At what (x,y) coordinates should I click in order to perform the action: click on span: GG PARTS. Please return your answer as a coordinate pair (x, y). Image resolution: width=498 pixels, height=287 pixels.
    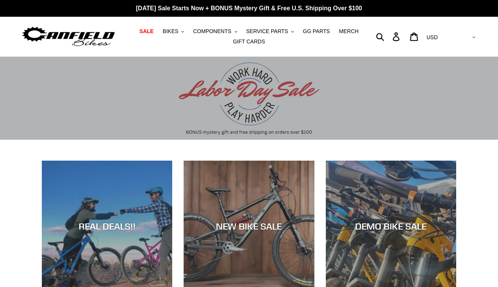
    Looking at the image, I should click on (316, 31).